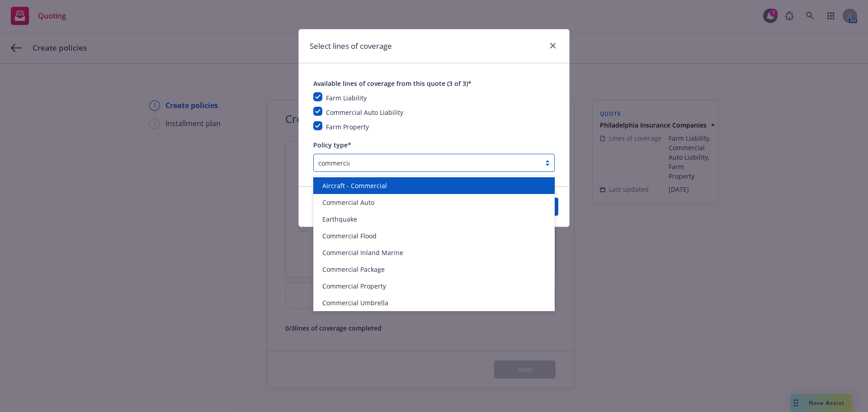  Describe the element at coordinates (553, 45) in the screenshot. I see `a: close` at that location.